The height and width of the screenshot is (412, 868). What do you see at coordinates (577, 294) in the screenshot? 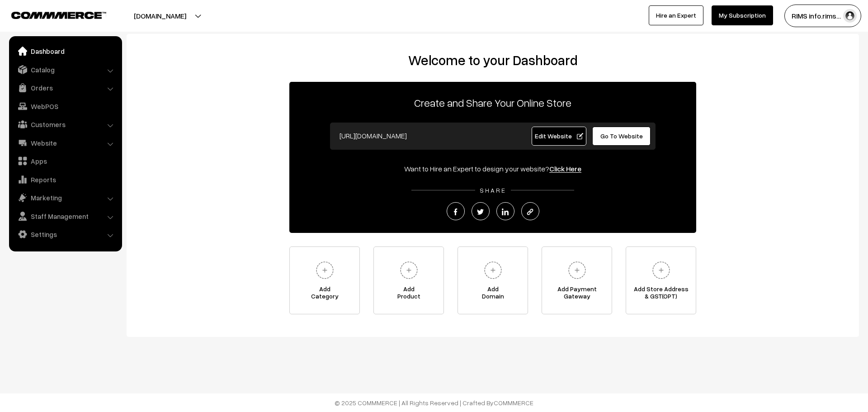
I see `span: Add Payment Gateway` at bounding box center [577, 294].